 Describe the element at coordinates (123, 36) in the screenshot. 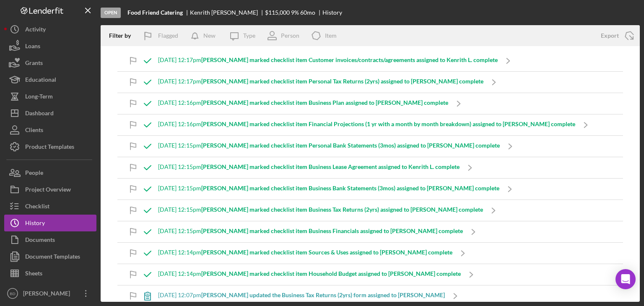

I see `div: Filter by` at that location.